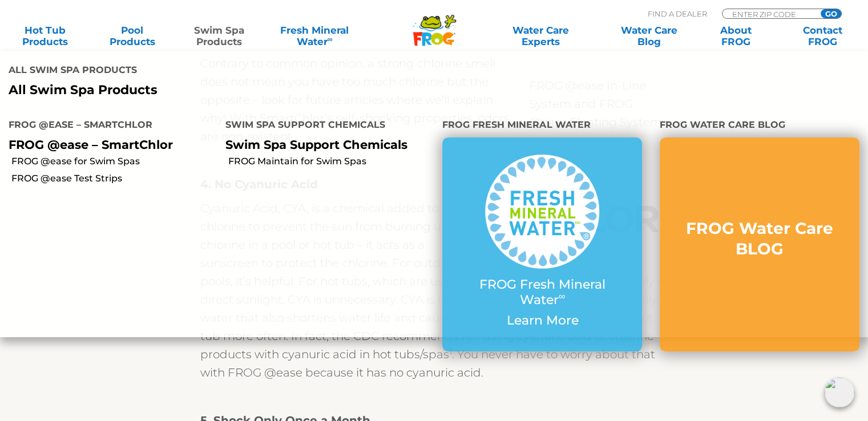 The width and height of the screenshot is (868, 421). Describe the element at coordinates (325, 126) in the screenshot. I see `h4: Swim Spa Support Chemicals` at that location.